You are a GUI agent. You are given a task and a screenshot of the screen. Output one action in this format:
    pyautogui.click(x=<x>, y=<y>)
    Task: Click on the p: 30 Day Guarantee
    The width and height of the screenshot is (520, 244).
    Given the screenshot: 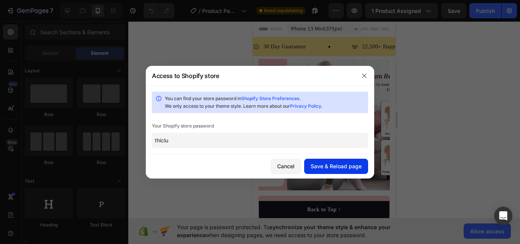 What is the action you would take?
    pyautogui.click(x=32, y=25)
    